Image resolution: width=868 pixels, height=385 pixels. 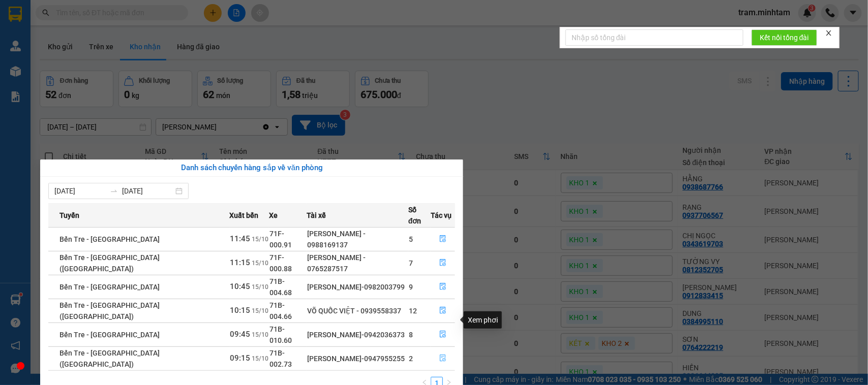 I want to click on span: 71B-004.66, so click(x=281, y=311).